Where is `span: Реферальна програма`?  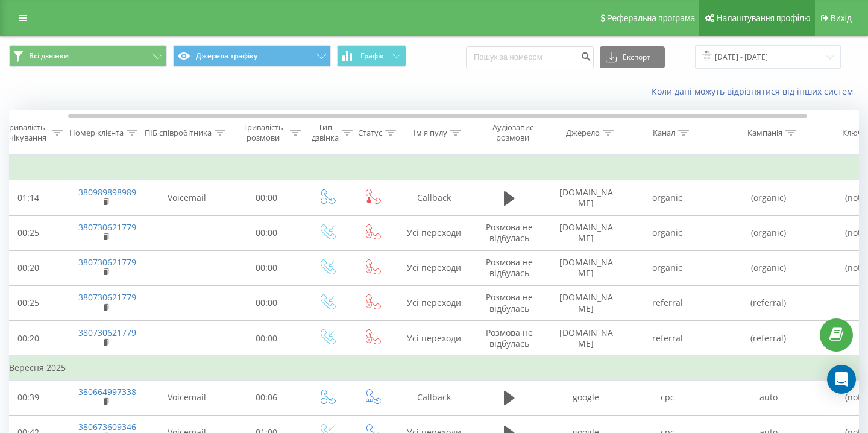
span: Реферальна програма is located at coordinates (651, 18).